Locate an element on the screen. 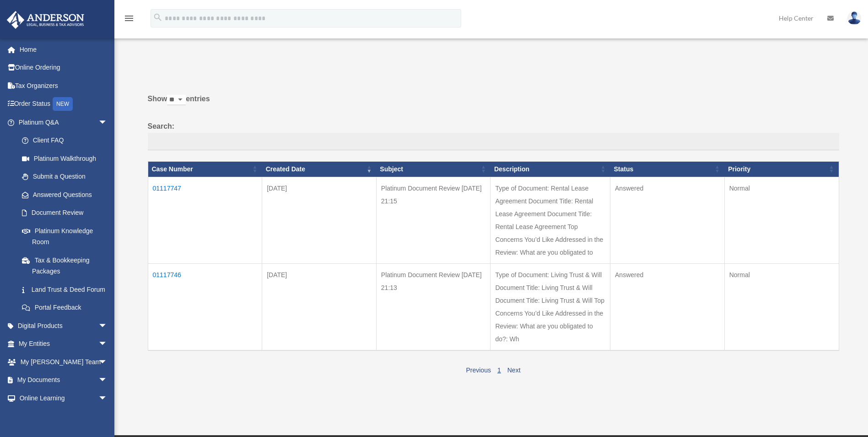 The image size is (868, 437). div: NEW is located at coordinates (63, 104).